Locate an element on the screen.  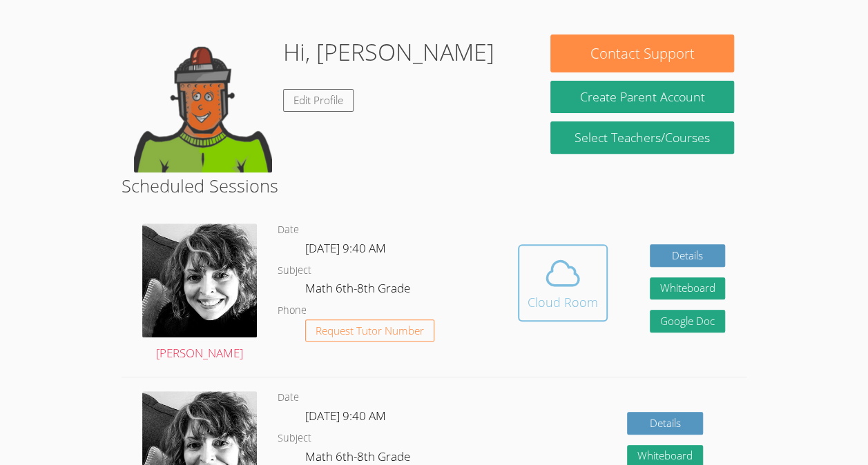
a: Select Teachers/Courses is located at coordinates (641, 138).